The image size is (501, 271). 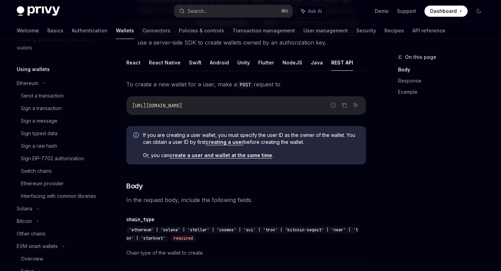 I want to click on div: Sign a message, so click(x=39, y=121).